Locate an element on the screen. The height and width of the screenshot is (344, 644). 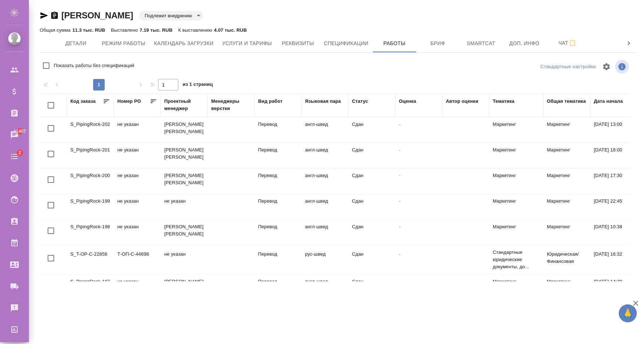
div: Тематика is located at coordinates (504, 101).